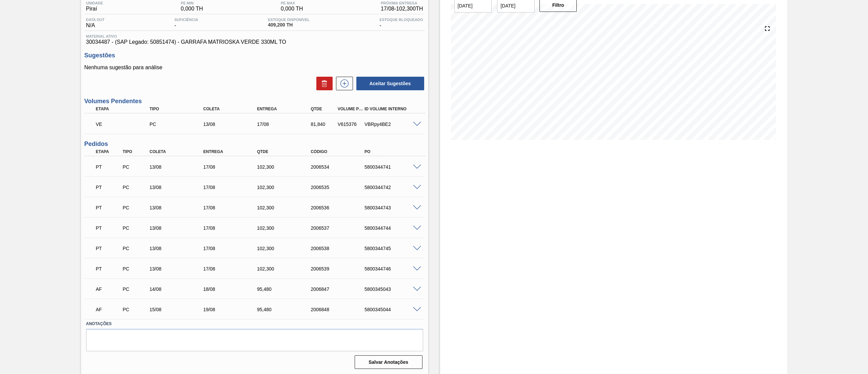 The height and width of the screenshot is (374, 868). What do you see at coordinates (394, 269) in the screenshot?
I see `div: 5800344746` at bounding box center [394, 269].